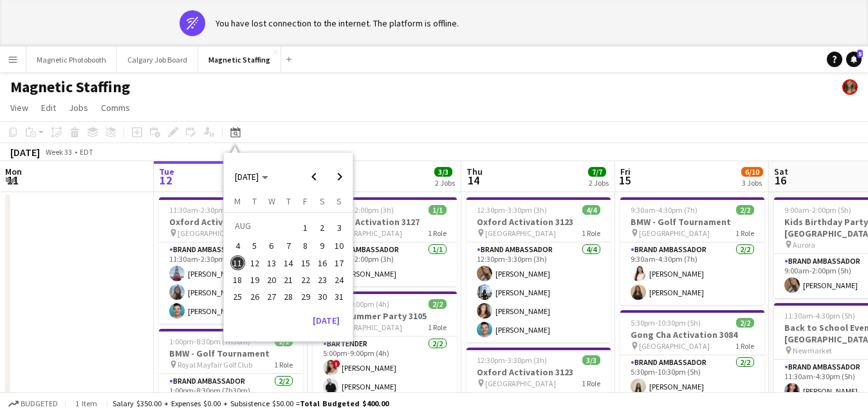  I want to click on span: 24, so click(339, 280).